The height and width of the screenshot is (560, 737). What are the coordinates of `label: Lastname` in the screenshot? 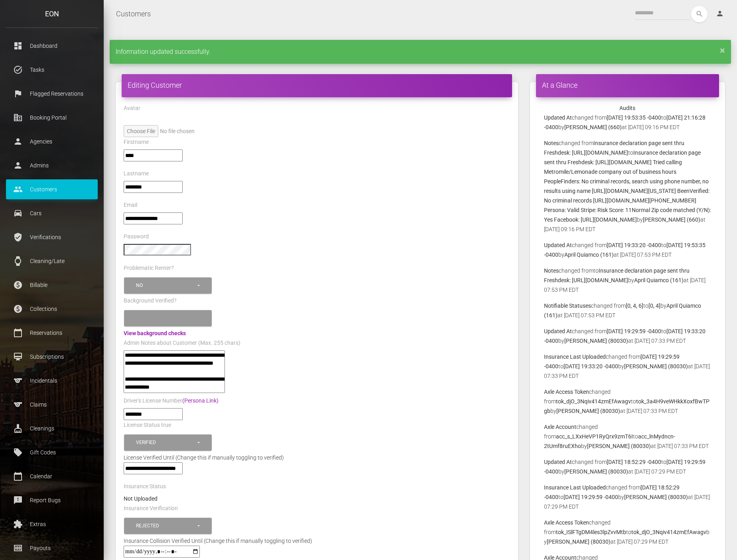 It's located at (136, 174).